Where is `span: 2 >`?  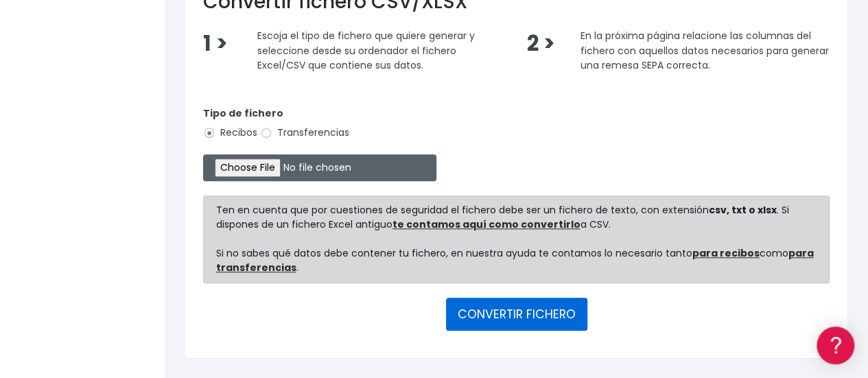
span: 2 > is located at coordinates (540, 43).